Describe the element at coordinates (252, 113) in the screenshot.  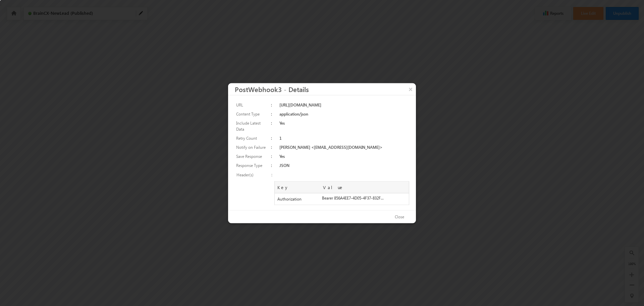
I see `td: Content Type` at that location.